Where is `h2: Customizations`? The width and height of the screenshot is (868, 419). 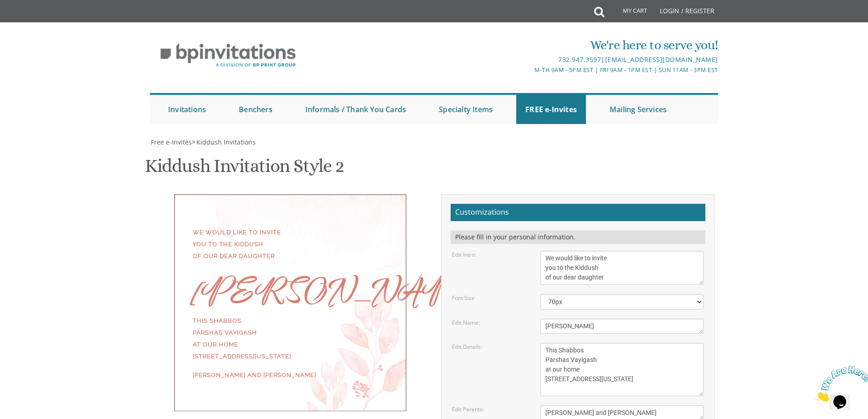
h2: Customizations is located at coordinates (578, 213).